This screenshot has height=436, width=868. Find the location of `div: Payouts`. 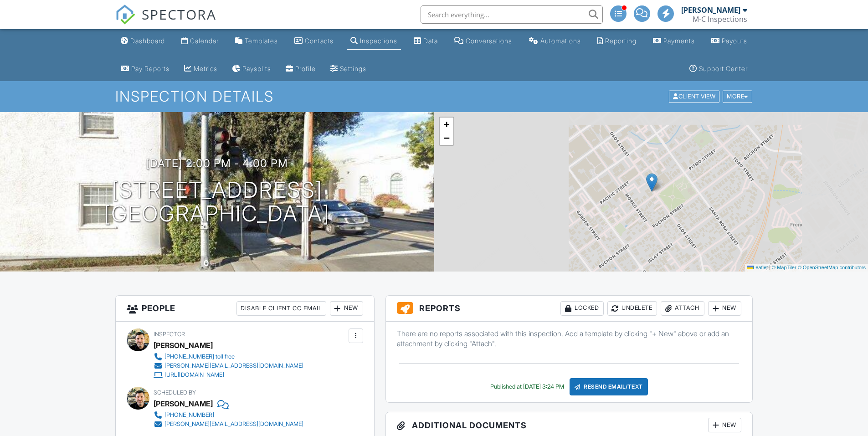

div: Payouts is located at coordinates (734, 40).